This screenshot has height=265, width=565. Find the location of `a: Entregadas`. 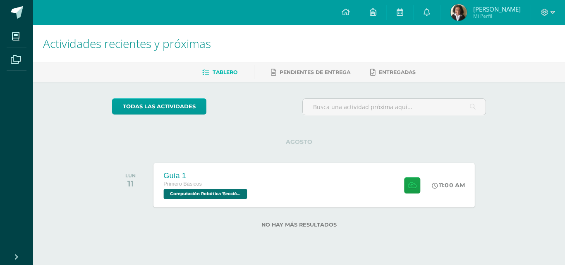

a: Entregadas is located at coordinates (393, 72).